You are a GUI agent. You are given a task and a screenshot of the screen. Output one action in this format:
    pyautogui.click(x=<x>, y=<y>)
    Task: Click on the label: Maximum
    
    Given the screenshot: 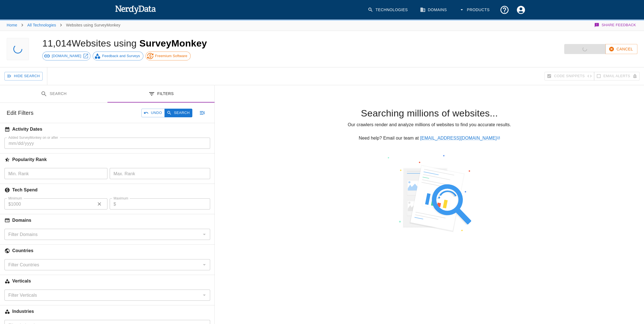 What is the action you would take?
    pyautogui.click(x=121, y=198)
    